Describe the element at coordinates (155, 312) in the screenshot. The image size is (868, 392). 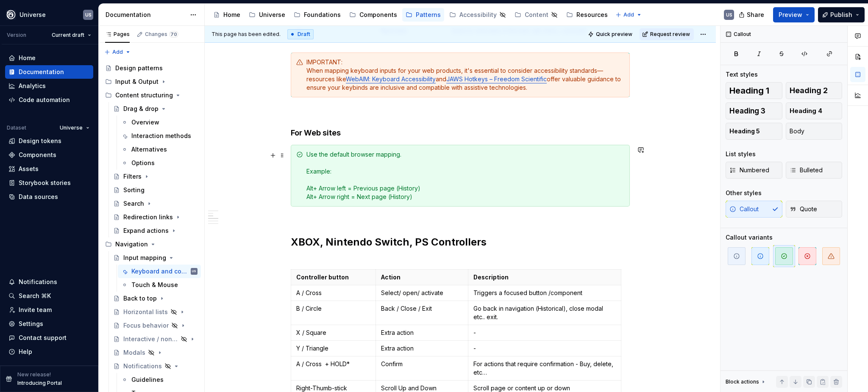
I see `a: Horizontal lists` at that location.